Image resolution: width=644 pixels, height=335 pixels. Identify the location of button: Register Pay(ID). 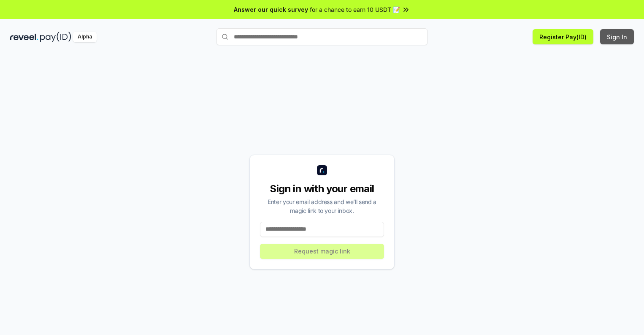
(563, 37).